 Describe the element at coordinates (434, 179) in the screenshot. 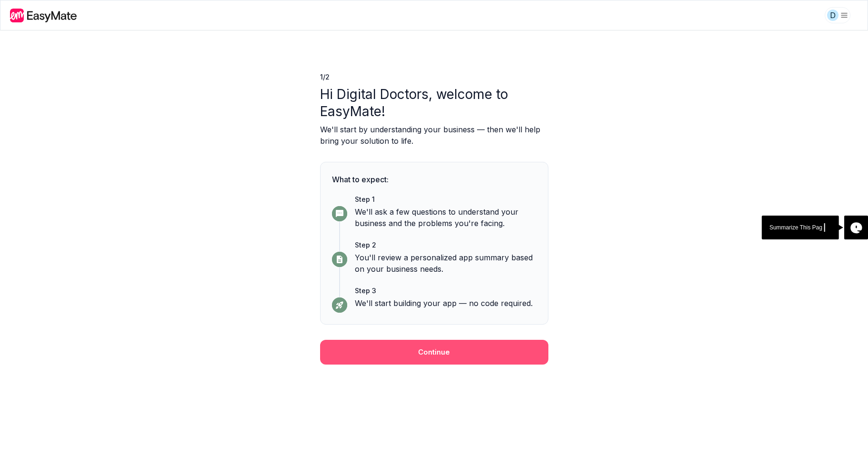

I see `p: What to expect:` at that location.